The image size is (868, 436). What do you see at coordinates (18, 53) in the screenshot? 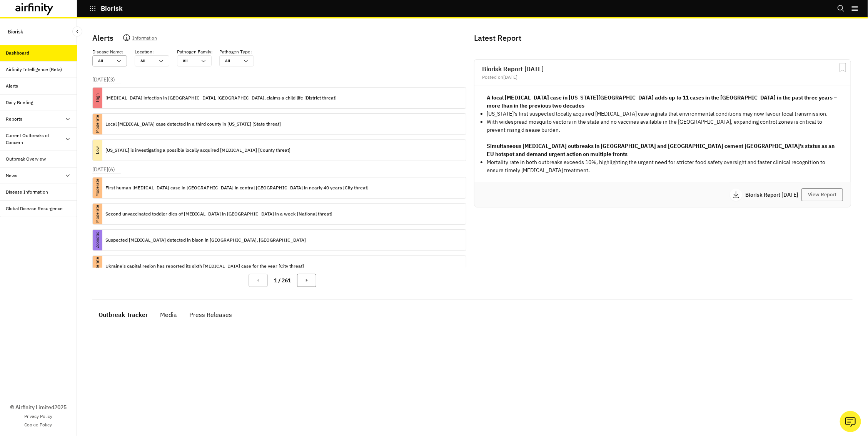
I see `div: Dashboard` at bounding box center [18, 53].